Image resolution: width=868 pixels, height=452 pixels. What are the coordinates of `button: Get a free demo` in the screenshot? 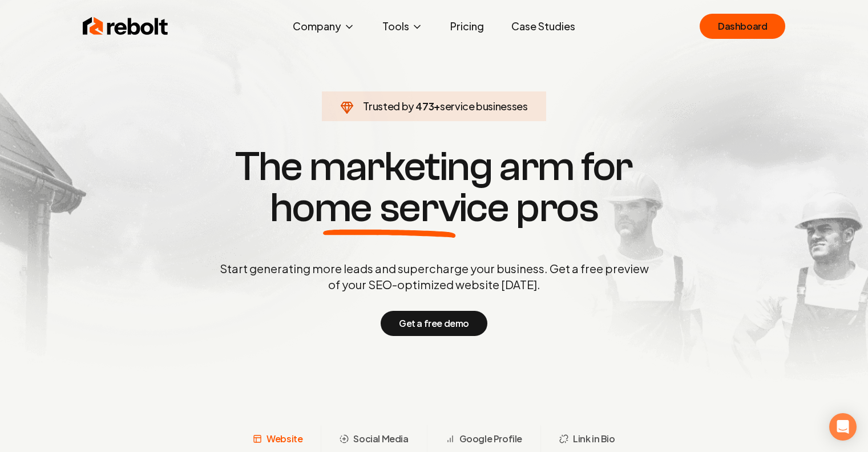 It's located at (434, 323).